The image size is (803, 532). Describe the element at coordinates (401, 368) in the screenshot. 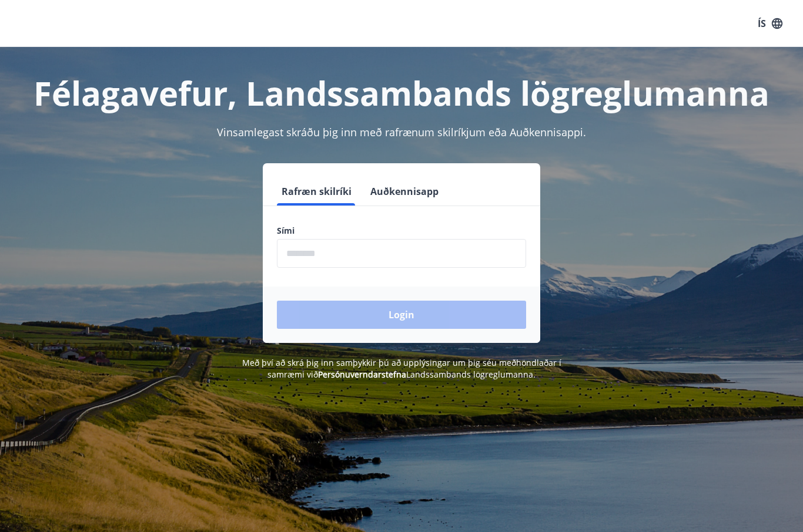

I see `span: Með því að skrá þig inn samþykkir þú að upplýsingar um þig séu meðhöndlaðar í samræmi við Landssa...` at that location.